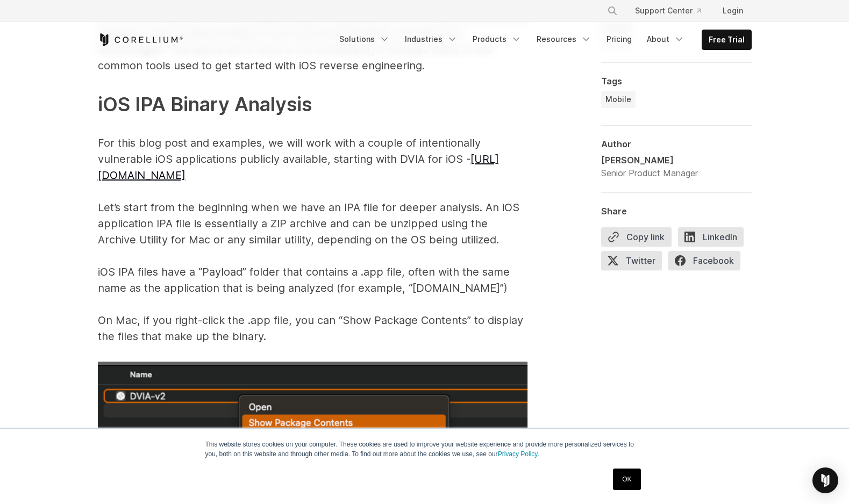 This screenshot has height=504, width=849. Describe the element at coordinates (496, 39) in the screenshot. I see `a: Products` at that location.